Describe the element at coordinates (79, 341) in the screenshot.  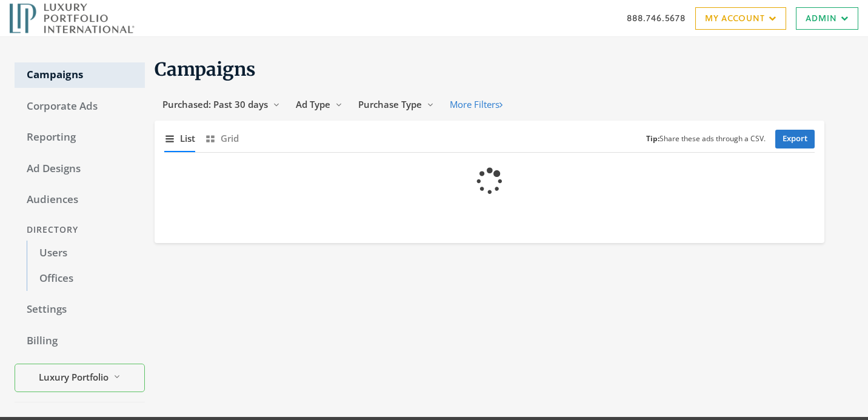
I see `a: Billing` at that location.